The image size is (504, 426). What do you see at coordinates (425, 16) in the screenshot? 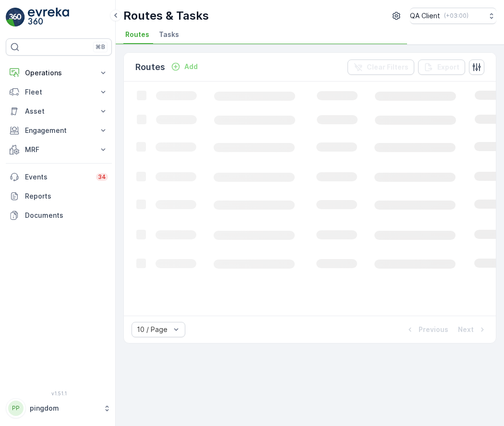
I see `p: QA Client` at bounding box center [425, 16].